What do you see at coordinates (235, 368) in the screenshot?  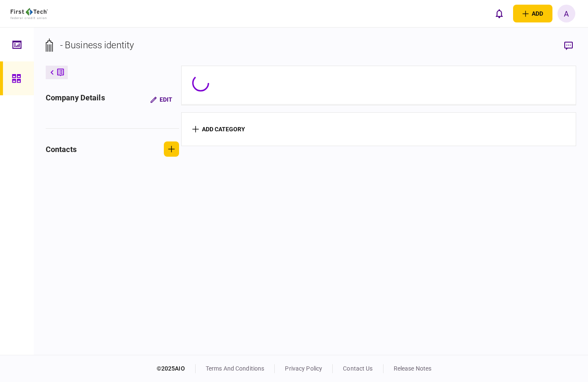 I see `a: terms and conditions` at bounding box center [235, 368].